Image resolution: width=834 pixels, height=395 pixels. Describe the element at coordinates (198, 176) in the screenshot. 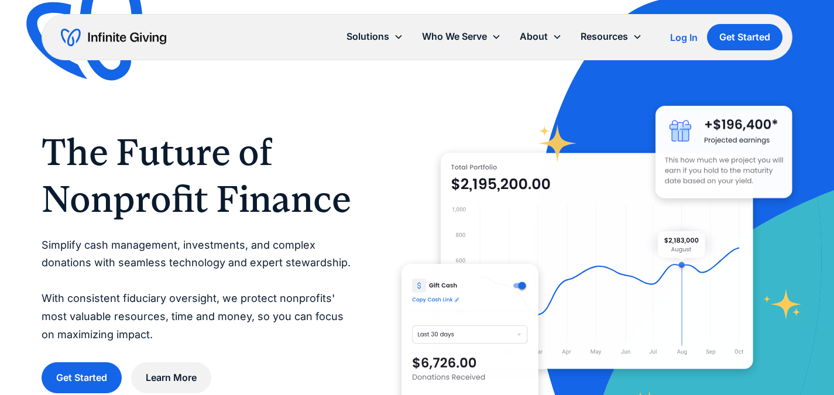

I see `h1: The Future of Nonprofit Finance` at that location.